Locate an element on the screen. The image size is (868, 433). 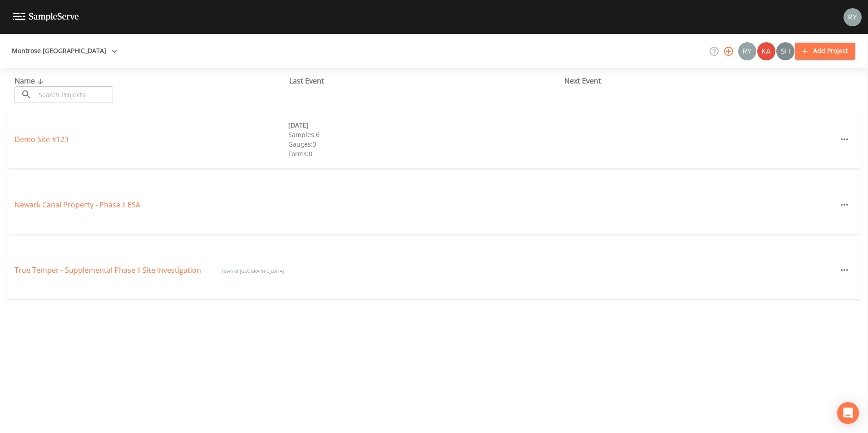
a: Demo Site #123 is located at coordinates (41, 140).